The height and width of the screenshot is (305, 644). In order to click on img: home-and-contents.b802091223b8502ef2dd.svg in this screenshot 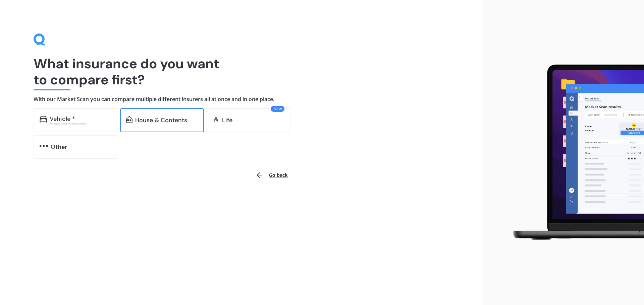, I will do `click(129, 119)`.